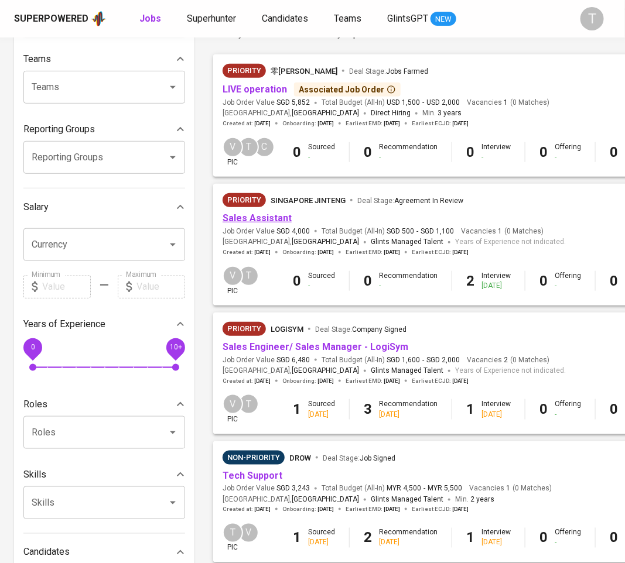  What do you see at coordinates (252, 475) in the screenshot?
I see `a: Tech Support` at bounding box center [252, 475].